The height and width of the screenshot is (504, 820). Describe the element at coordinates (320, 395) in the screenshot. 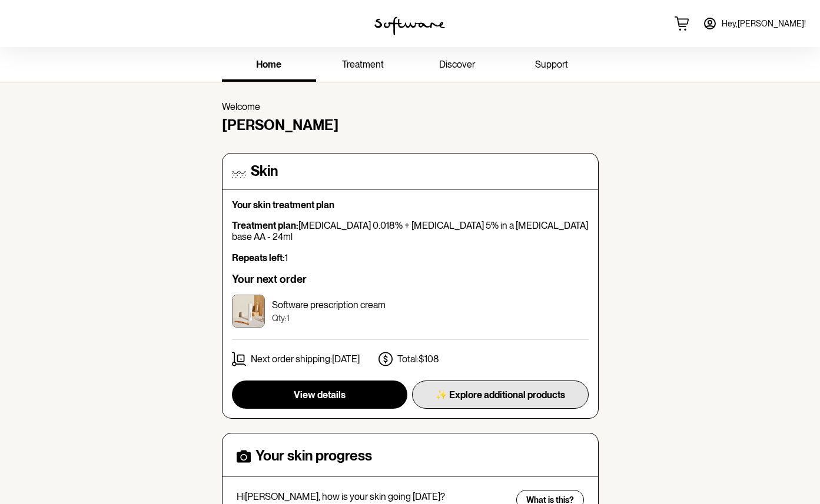

I see `span: View details` at that location.